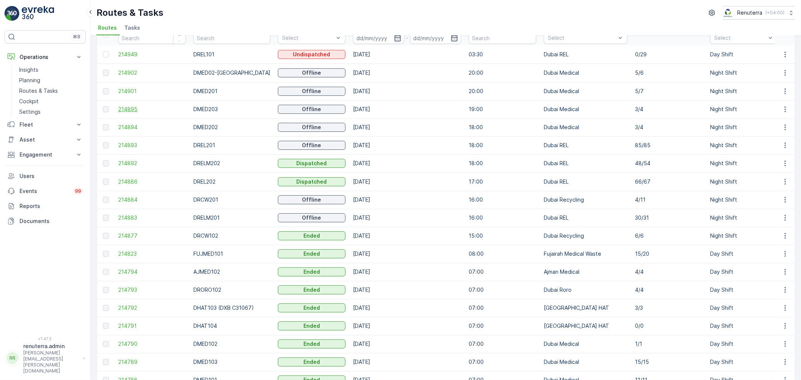  I want to click on img: logo_light-DOdMpM7g.png, so click(38, 14).